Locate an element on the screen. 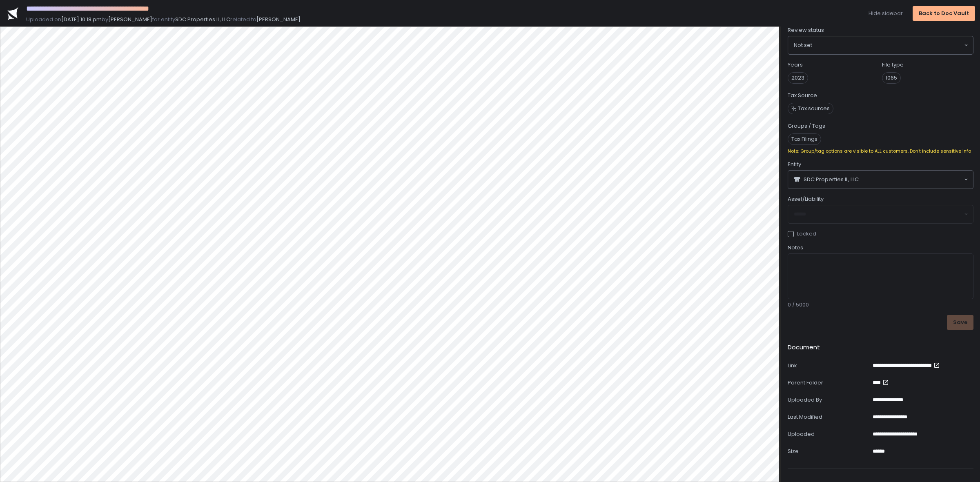 The height and width of the screenshot is (482, 980). label: File type is located at coordinates (892, 65).